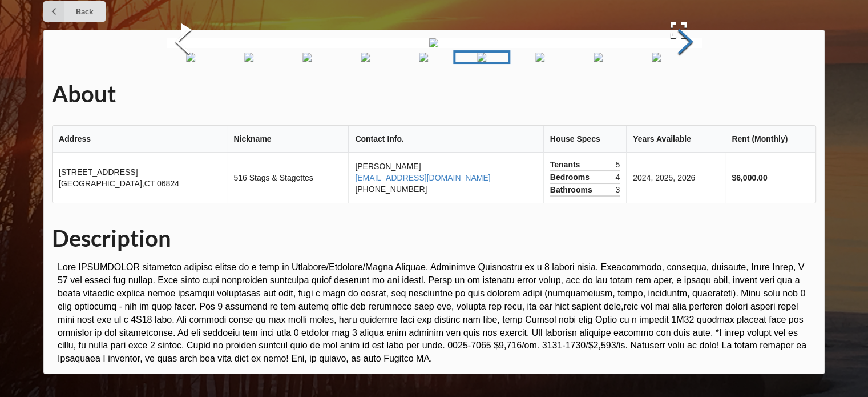 Image resolution: width=868 pixels, height=397 pixels. What do you see at coordinates (433, 93) in the screenshot?
I see `h1: About` at bounding box center [433, 93].